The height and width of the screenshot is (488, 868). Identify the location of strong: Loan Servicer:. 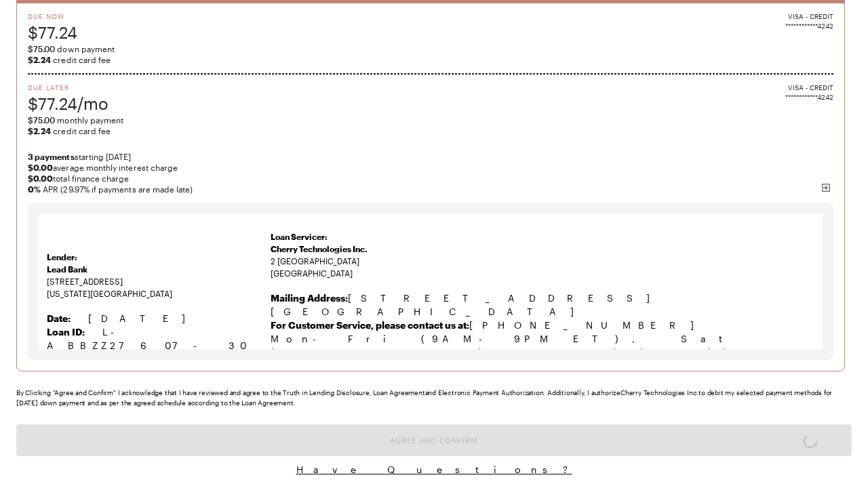
(299, 237).